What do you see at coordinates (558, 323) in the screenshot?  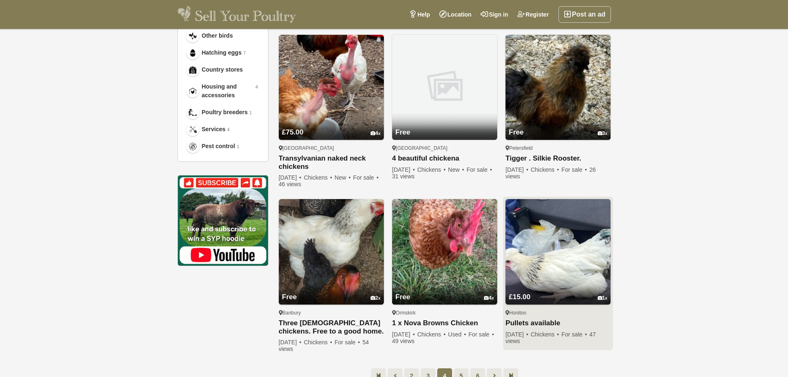 I see `a: Pullets available` at bounding box center [558, 323].